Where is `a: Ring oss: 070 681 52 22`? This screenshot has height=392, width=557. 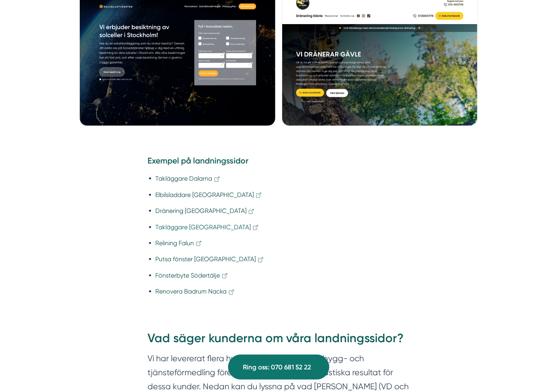
a: Ring oss: 070 681 52 22 is located at coordinates (279, 367).